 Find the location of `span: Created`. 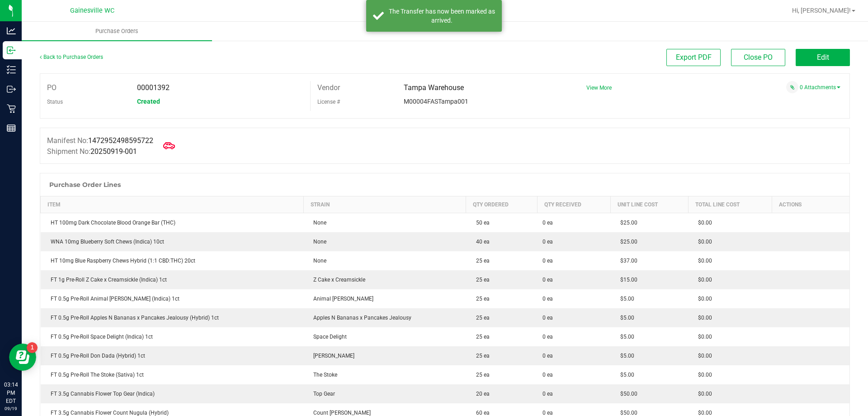

span: Created is located at coordinates (148, 102).